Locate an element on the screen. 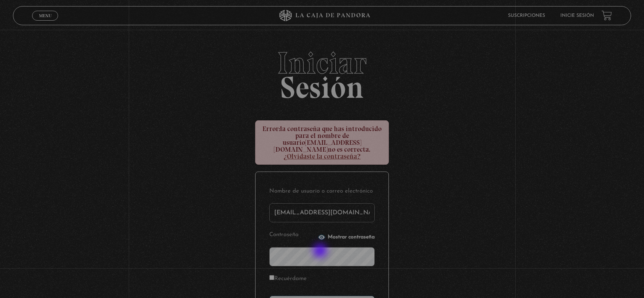  a: Inicie sesión is located at coordinates (577, 16).